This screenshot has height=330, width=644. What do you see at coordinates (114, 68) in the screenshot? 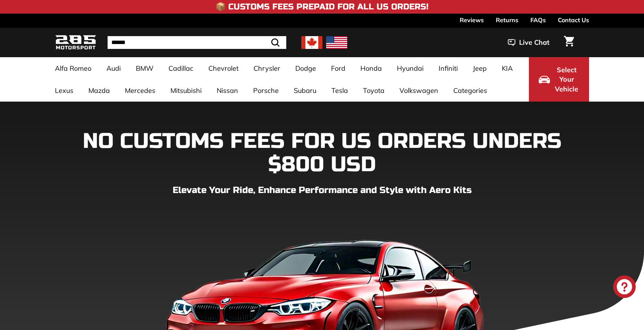
I see `a: Audi` at bounding box center [114, 68].